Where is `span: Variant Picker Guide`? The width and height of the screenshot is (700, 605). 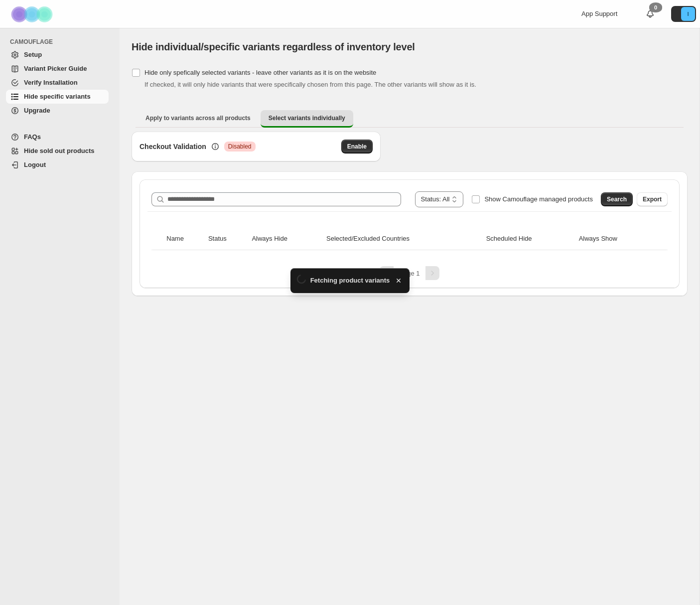 span: Variant Picker Guide is located at coordinates (55, 68).